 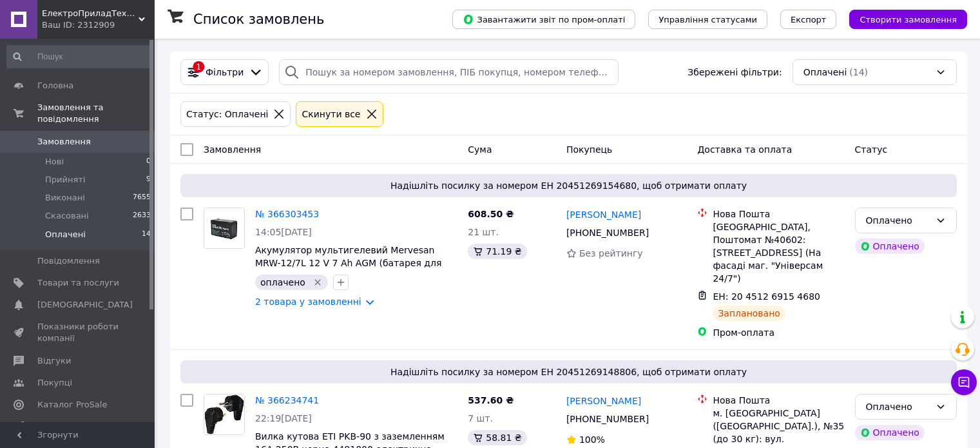 I want to click on span: Показники роботи компанії, so click(x=78, y=333).